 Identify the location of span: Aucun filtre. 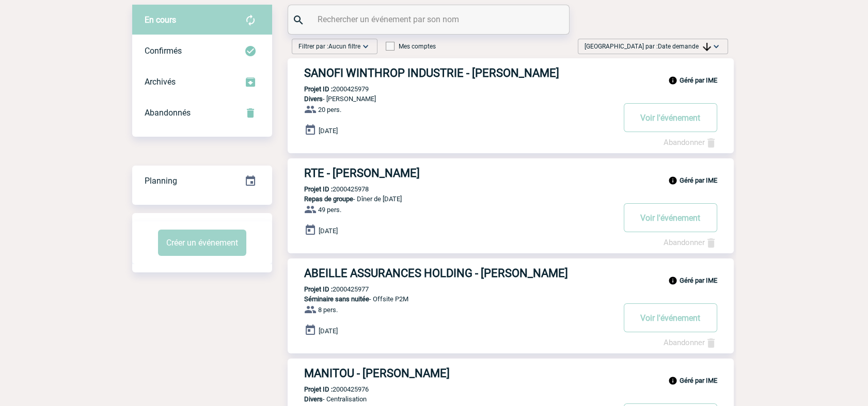
(345, 46).